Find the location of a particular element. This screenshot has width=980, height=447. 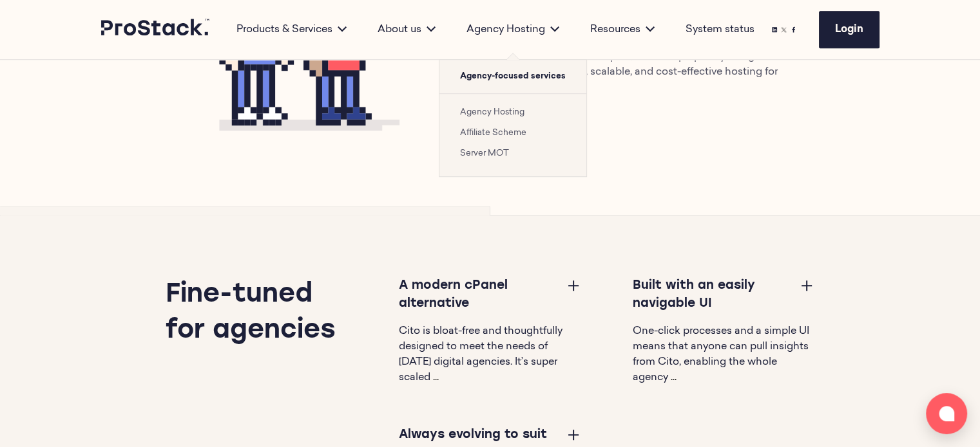

a: Agency Hosting is located at coordinates (492, 112).